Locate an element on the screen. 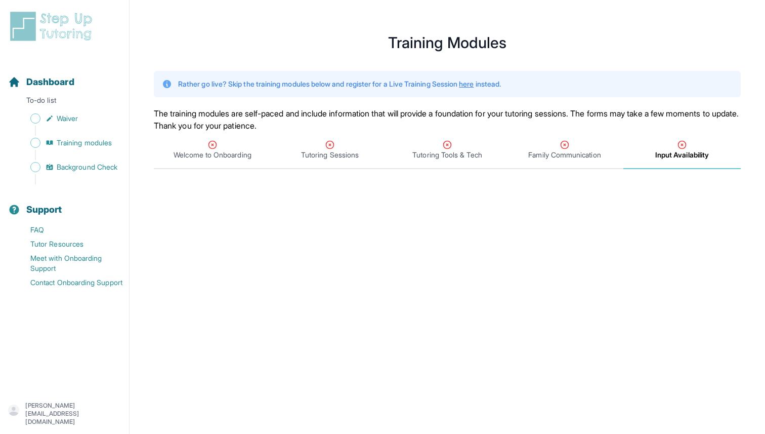  a: Dashboard is located at coordinates (41, 82).